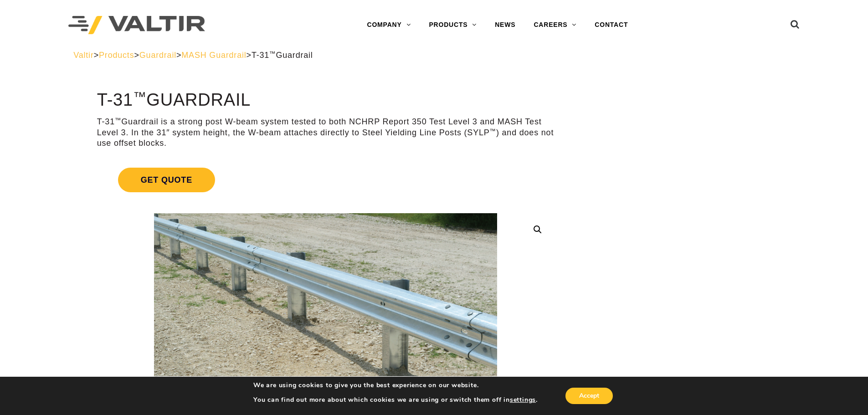 This screenshot has width=868, height=415. What do you see at coordinates (611, 25) in the screenshot?
I see `a: CONTACT` at bounding box center [611, 25].